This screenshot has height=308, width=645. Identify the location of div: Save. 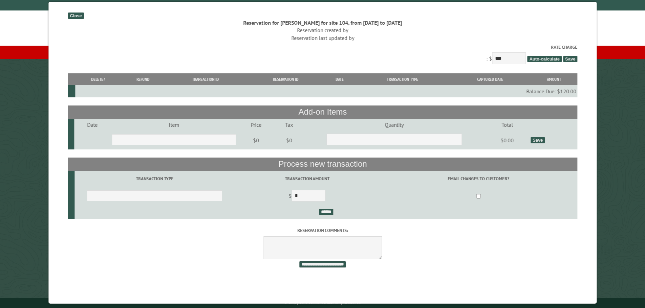
(538, 140).